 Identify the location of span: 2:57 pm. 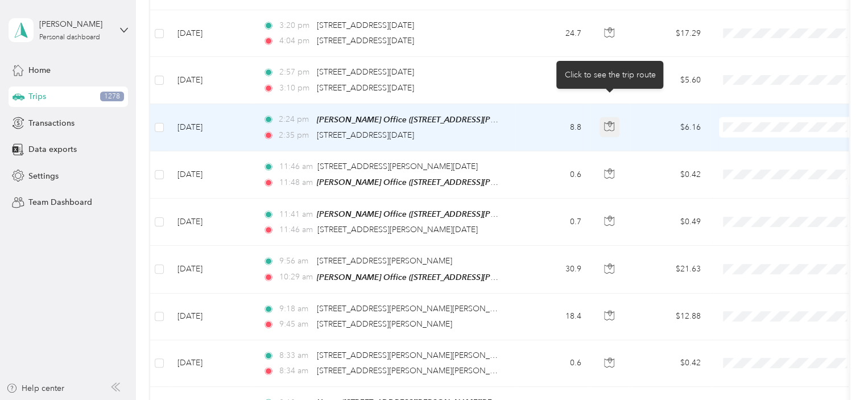
(295, 72).